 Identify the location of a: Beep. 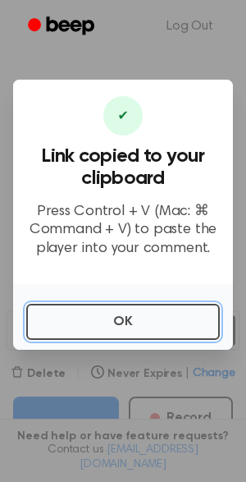
(62, 26).